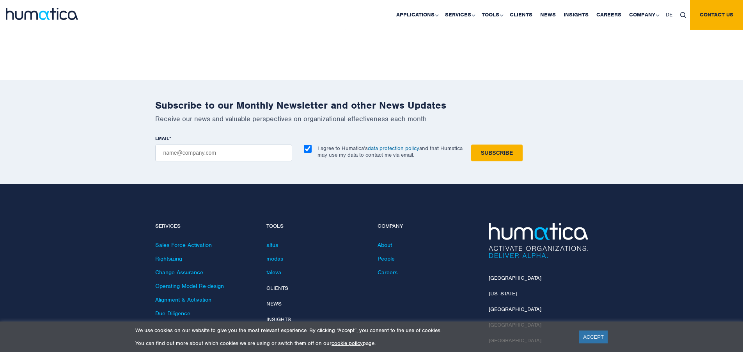  Describe the element at coordinates (272, 245) in the screenshot. I see `a: altus` at that location.